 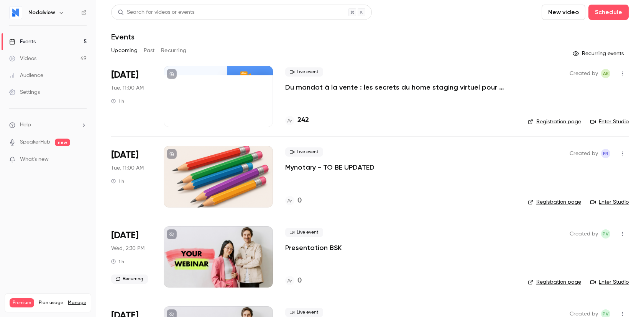 What do you see at coordinates (156, 13) in the screenshot?
I see `div: Search for videos or events` at bounding box center [156, 13].